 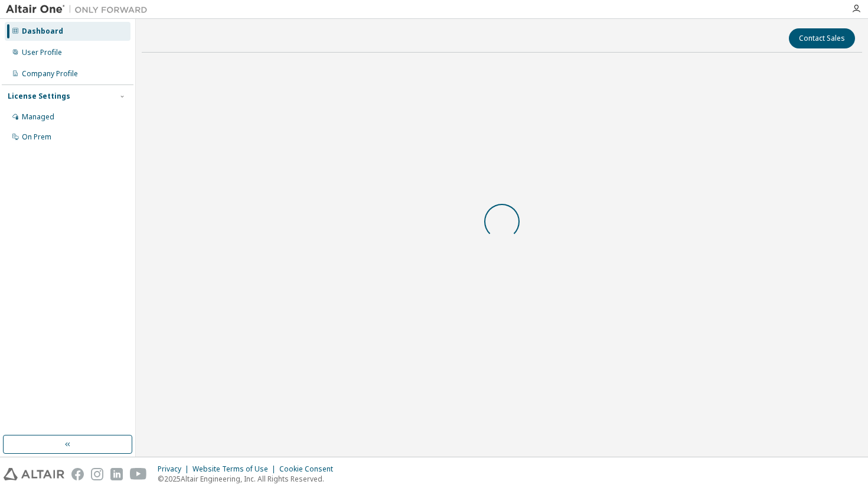 I want to click on button: Contact Sales, so click(x=822, y=38).